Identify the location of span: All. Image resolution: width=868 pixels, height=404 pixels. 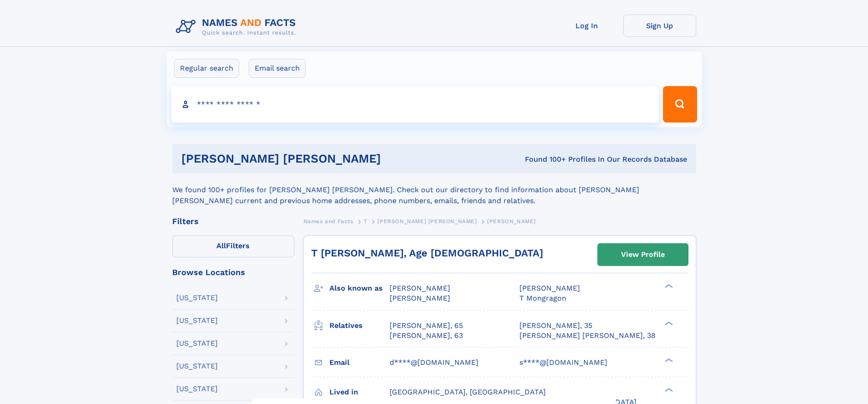
(221, 245).